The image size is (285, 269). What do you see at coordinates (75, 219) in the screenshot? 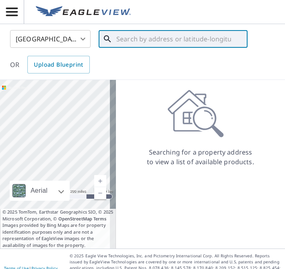
I see `a: OpenStreetMap` at bounding box center [75, 219].